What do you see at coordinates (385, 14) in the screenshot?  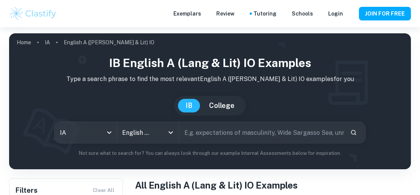 I see `a: JOIN FOR FREE` at bounding box center [385, 14].